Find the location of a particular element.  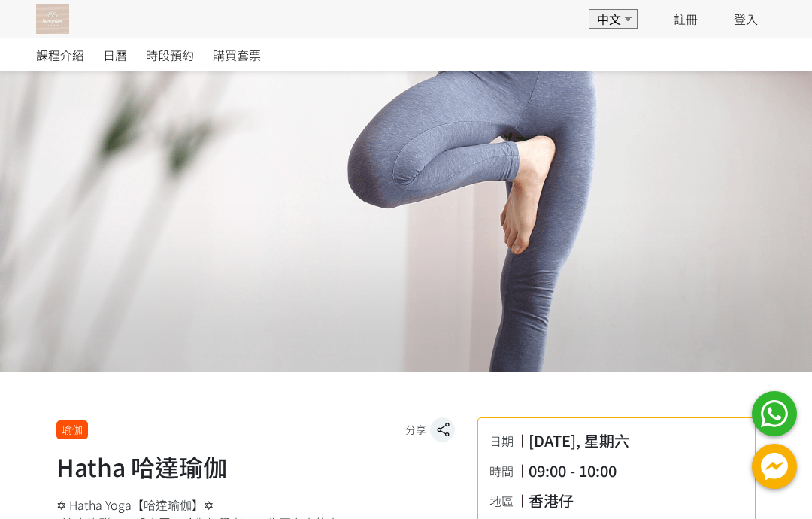

a: 課程介紹 is located at coordinates (60, 55).